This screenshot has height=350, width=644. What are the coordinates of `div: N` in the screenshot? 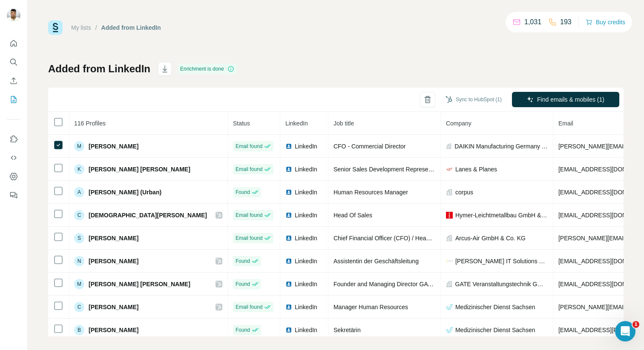 It's located at (79, 261).